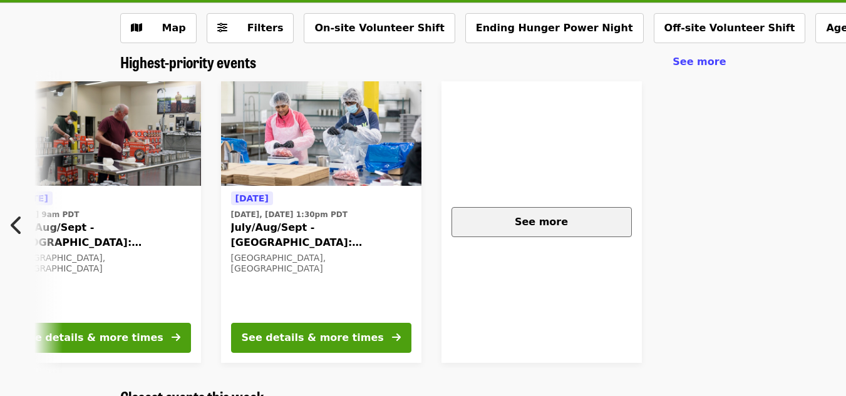 This screenshot has width=846, height=396. What do you see at coordinates (321, 134) in the screenshot?
I see `img: July/Aug/Sept - Beaverton: Repack/Sort (age 10+) organized by Oregon Food Bank` at bounding box center [321, 134].